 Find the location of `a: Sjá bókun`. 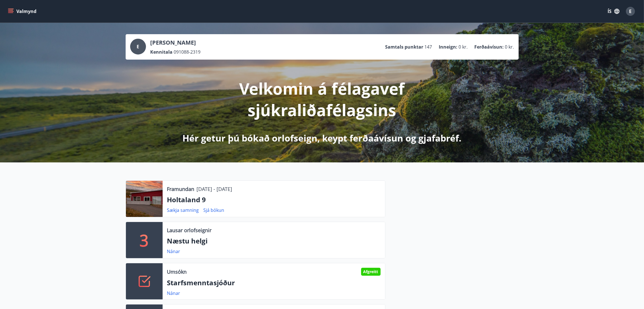

a: Sjá bókun is located at coordinates (214, 210).